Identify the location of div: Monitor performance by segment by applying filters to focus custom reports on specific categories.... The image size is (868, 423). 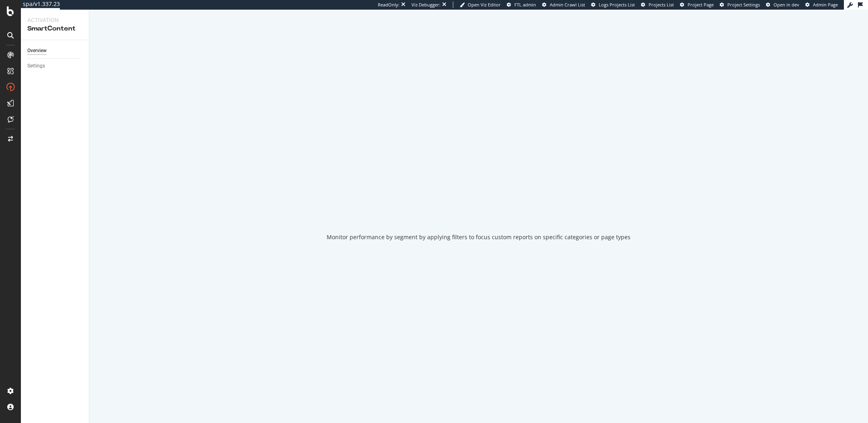
(478, 237).